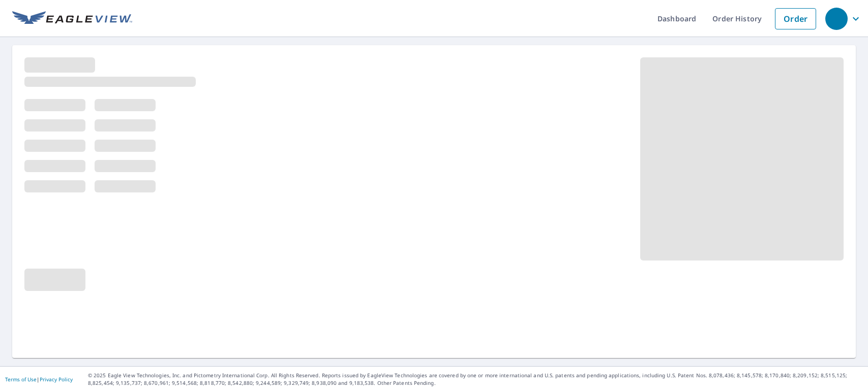  What do you see at coordinates (476, 380) in the screenshot?
I see `p: © 2025 Eagle View Technologies, Inc. and Pictometry International Corp. All Rights Reserved. Repo...` at bounding box center [476, 380].